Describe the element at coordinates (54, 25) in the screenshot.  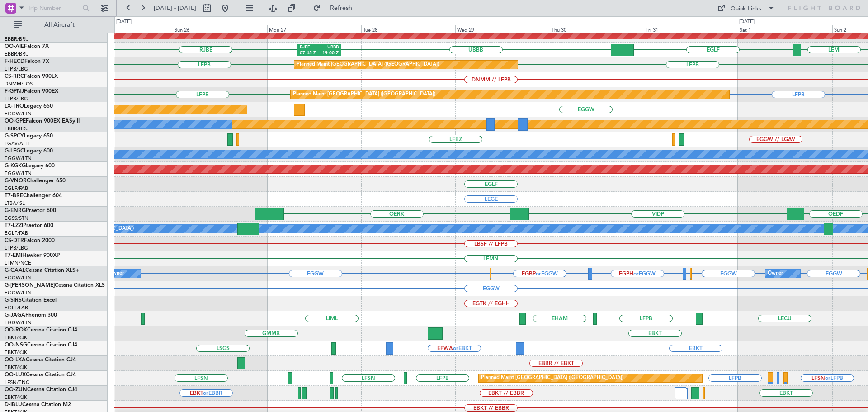
I see `button: All Aircraft` at that location.